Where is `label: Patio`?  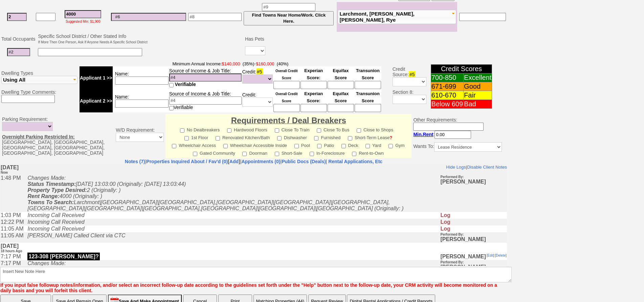
label: Patio is located at coordinates (325, 144).